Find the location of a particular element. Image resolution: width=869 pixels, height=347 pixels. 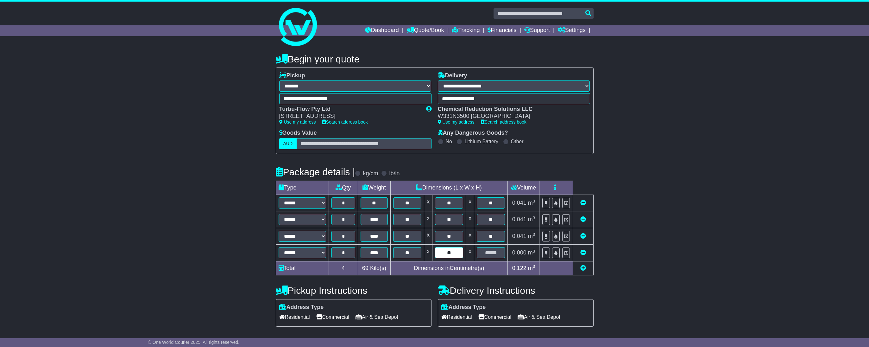

td: Total is located at coordinates (302, 268).